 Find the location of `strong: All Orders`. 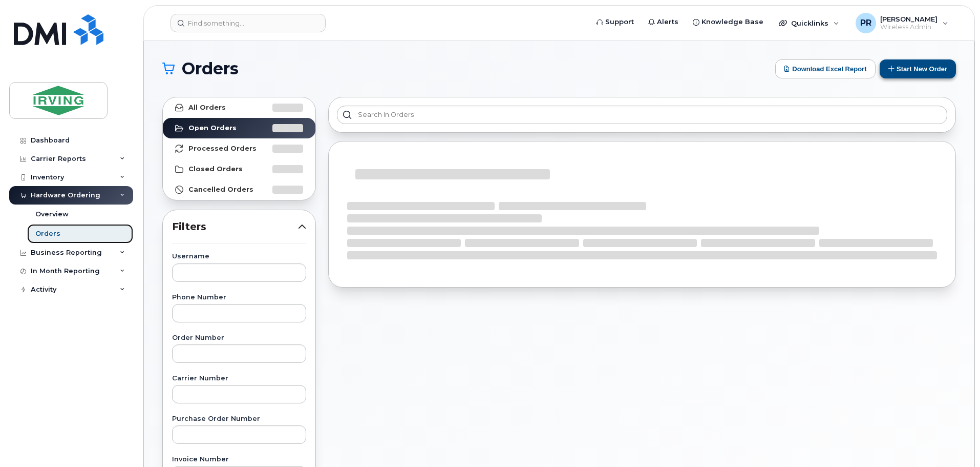

strong: All Orders is located at coordinates (207, 107).